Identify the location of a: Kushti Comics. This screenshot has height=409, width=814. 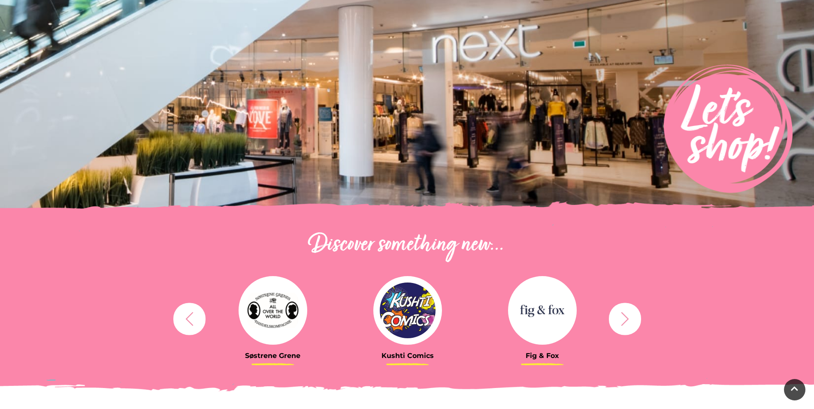
(408, 318).